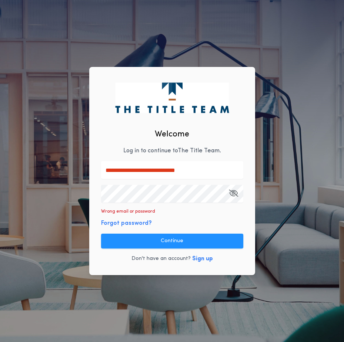 This screenshot has width=344, height=342. What do you see at coordinates (172, 241) in the screenshot?
I see `button: Continue` at bounding box center [172, 241].